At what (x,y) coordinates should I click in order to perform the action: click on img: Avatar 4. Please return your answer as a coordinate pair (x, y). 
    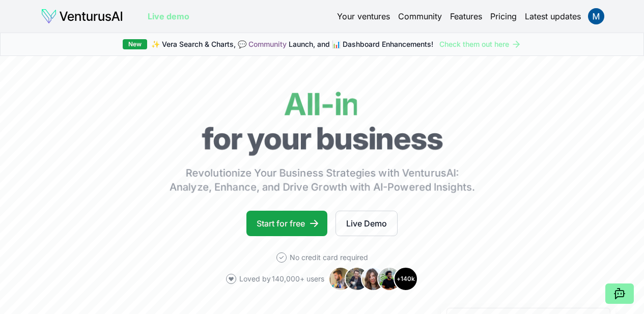
    Looking at the image, I should click on (390, 279).